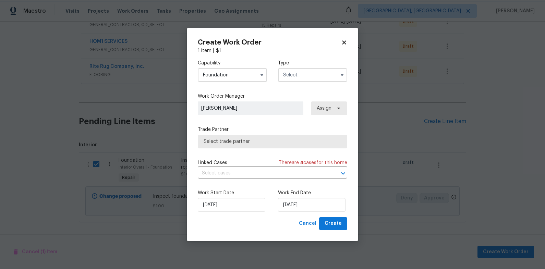 The height and width of the screenshot is (269, 545). I want to click on input: Select cases, so click(263, 173).